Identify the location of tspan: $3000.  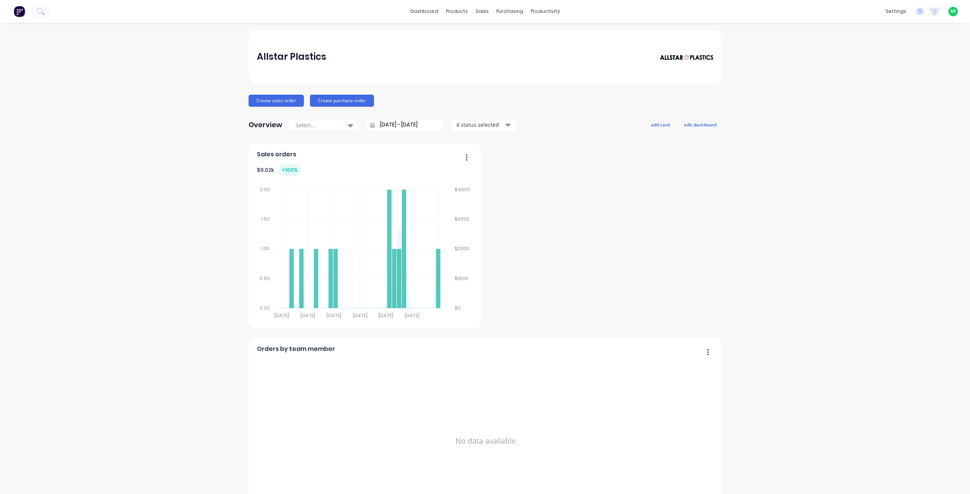
(462, 219).